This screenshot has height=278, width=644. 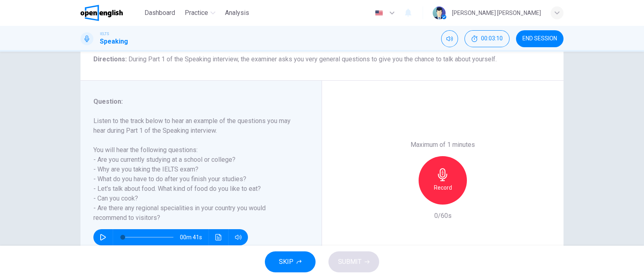 What do you see at coordinates (443, 180) in the screenshot?
I see `button: Record` at bounding box center [443, 180].